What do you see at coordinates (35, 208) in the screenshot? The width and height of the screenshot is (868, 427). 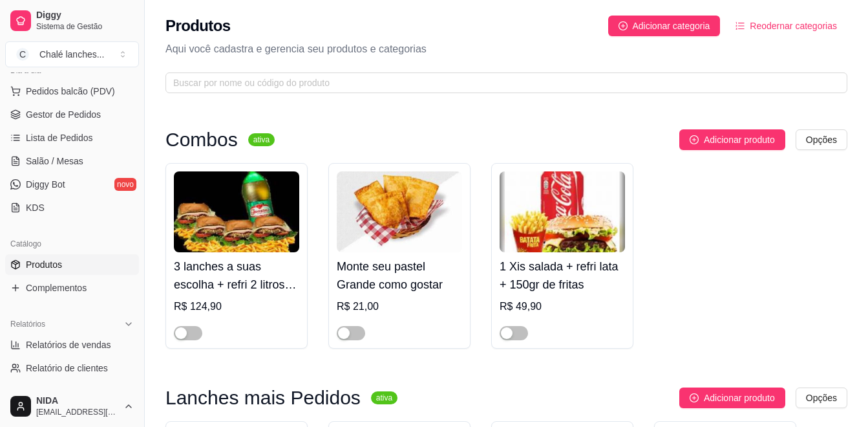 I see `span: KDS` at bounding box center [35, 208].